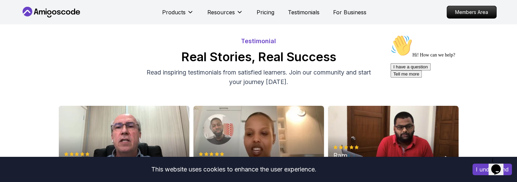 Image resolution: width=517 pixels, height=182 pixels. What do you see at coordinates (221, 12) in the screenshot?
I see `p: Resources` at bounding box center [221, 12].